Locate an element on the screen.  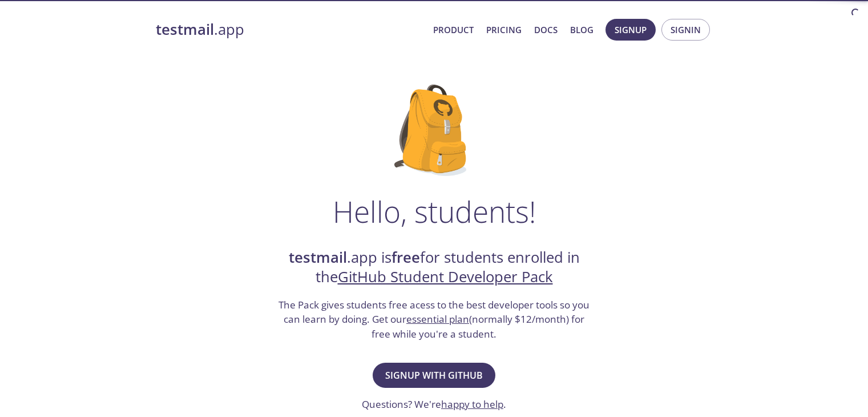
a: GitHub Student Developer Pack is located at coordinates (445, 277).